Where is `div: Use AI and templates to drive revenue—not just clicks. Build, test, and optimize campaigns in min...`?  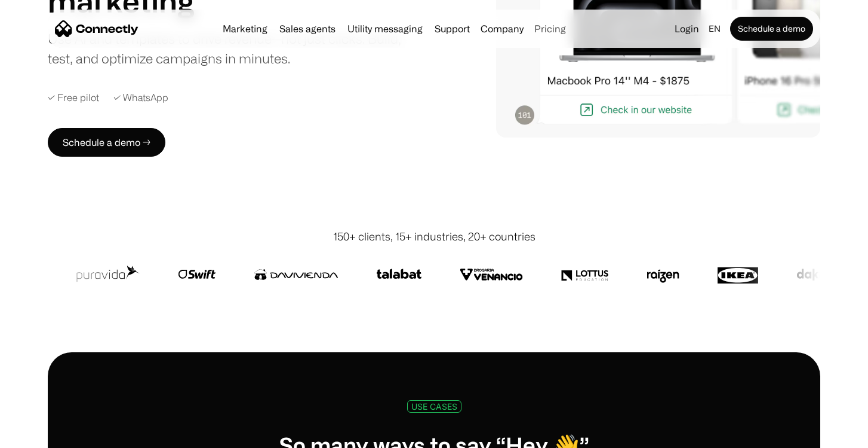 div: Use AI and templates to drive revenue—not just clicks. Build, test, and optimize campaigns in min... is located at coordinates (232, 49).